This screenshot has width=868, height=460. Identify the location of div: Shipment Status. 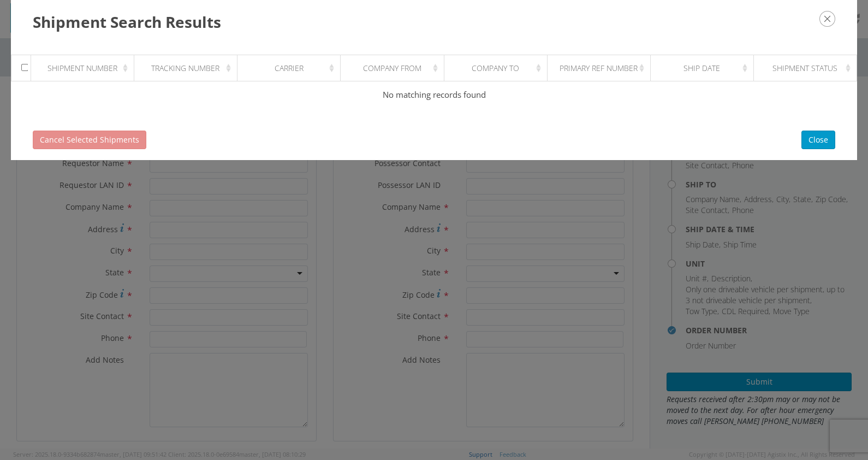
(808, 68).